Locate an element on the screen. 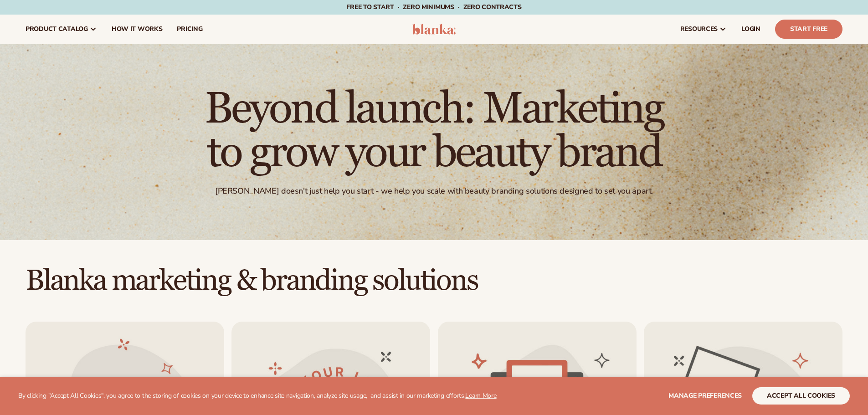 This screenshot has width=868, height=415. span: pricing is located at coordinates (189, 29).